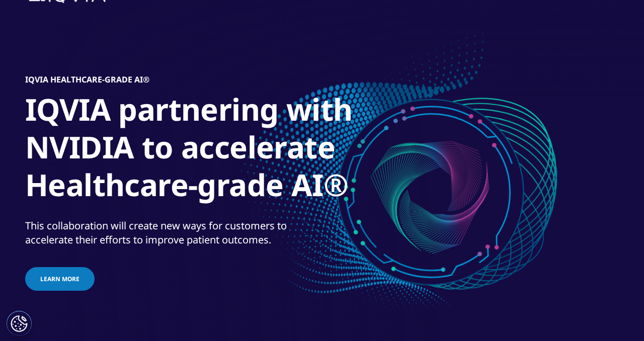 This screenshot has width=644, height=341. I want to click on h1: IQVIA partnering with NVIDIA to accelerate Healthcare-grade AI®, so click(214, 150).